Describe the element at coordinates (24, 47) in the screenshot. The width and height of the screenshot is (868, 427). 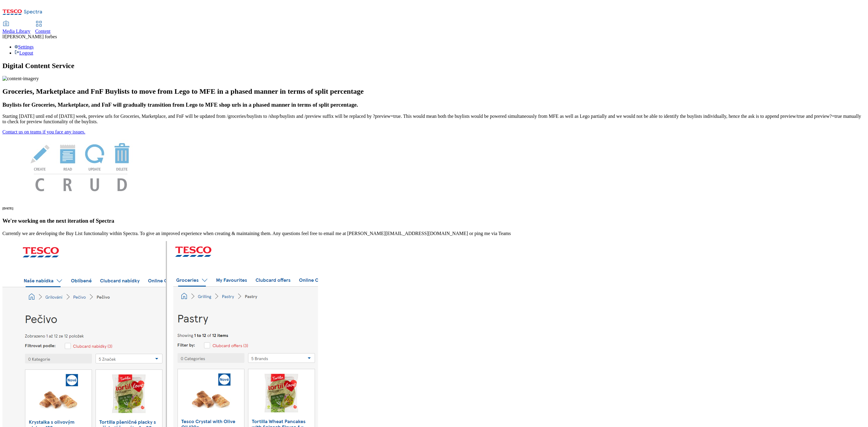
I see `a: Settings` at that location.